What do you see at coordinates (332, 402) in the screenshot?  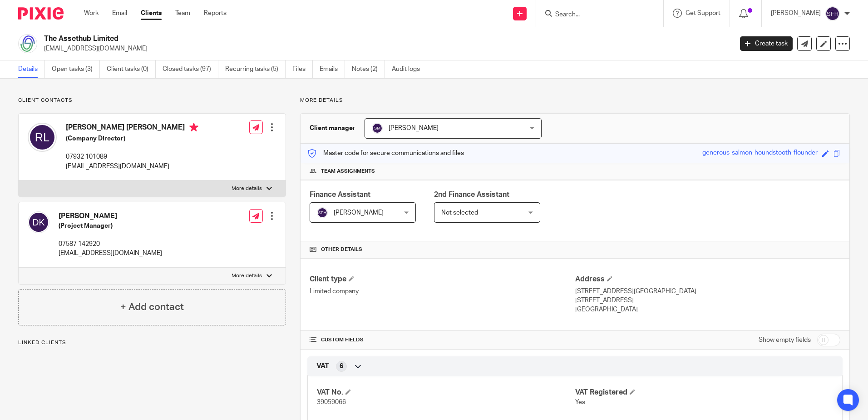 I see `span: 39059066` at bounding box center [332, 402].